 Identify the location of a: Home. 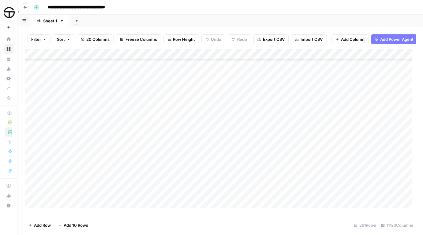
(9, 39).